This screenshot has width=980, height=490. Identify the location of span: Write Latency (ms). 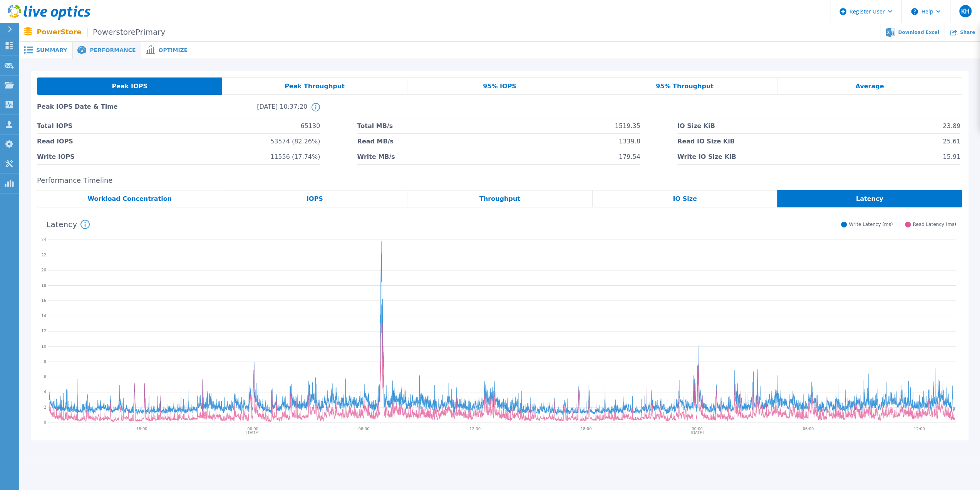
(871, 225).